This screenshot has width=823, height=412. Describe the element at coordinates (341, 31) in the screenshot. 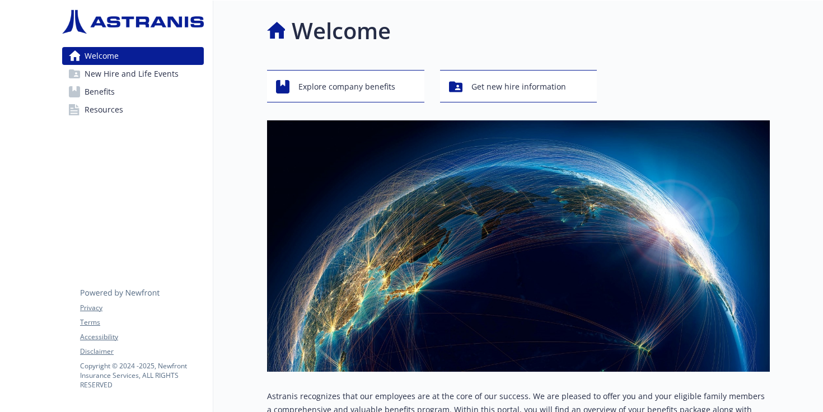

I see `h1: Welcome` at that location.